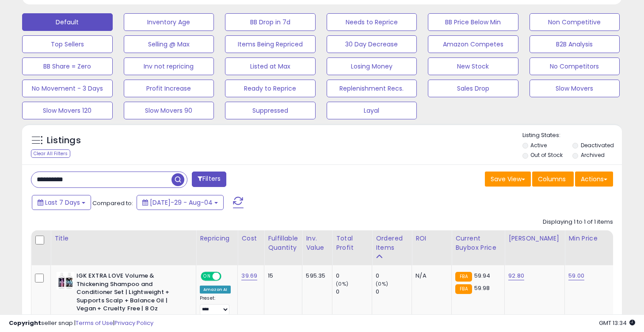 The height and width of the screenshot is (332, 644). Describe the element at coordinates (577, 222) in the screenshot. I see `div: Displaying 1 to 1 of 1 items` at that location.